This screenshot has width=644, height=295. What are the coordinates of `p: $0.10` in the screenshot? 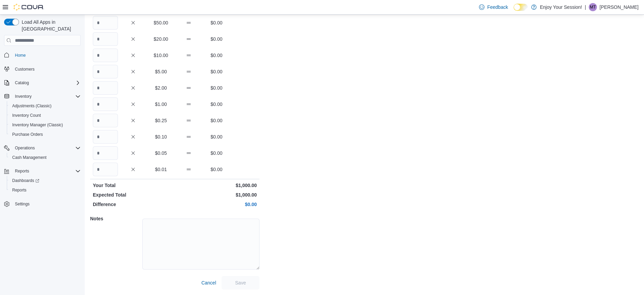 It's located at (161, 137).